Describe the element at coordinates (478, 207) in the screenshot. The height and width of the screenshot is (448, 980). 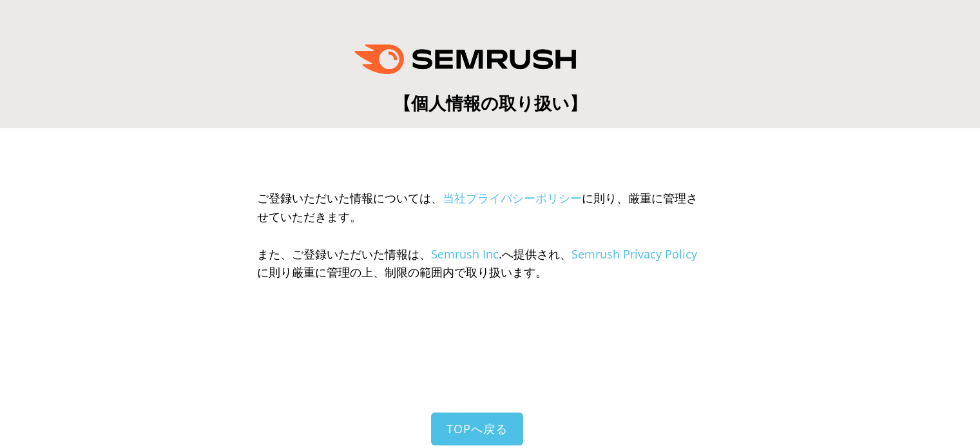
I see `span: ご登録いただいた情報については、 に則り、厳重に管理させていただきます。` at that location.